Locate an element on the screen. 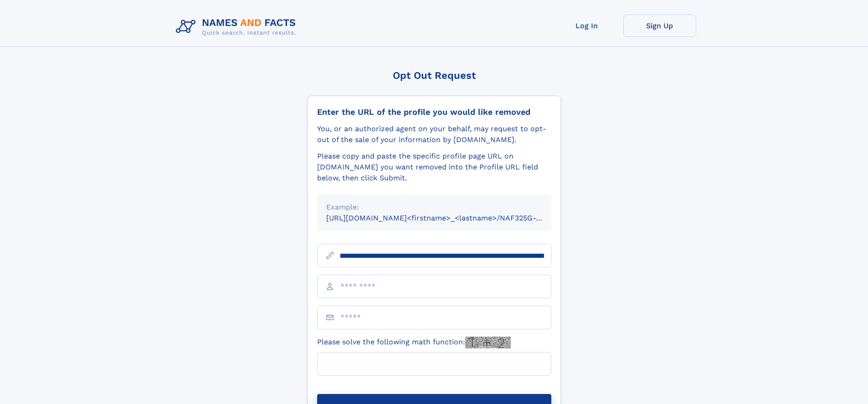 The width and height of the screenshot is (868, 404). a: Sign Up is located at coordinates (660, 25).